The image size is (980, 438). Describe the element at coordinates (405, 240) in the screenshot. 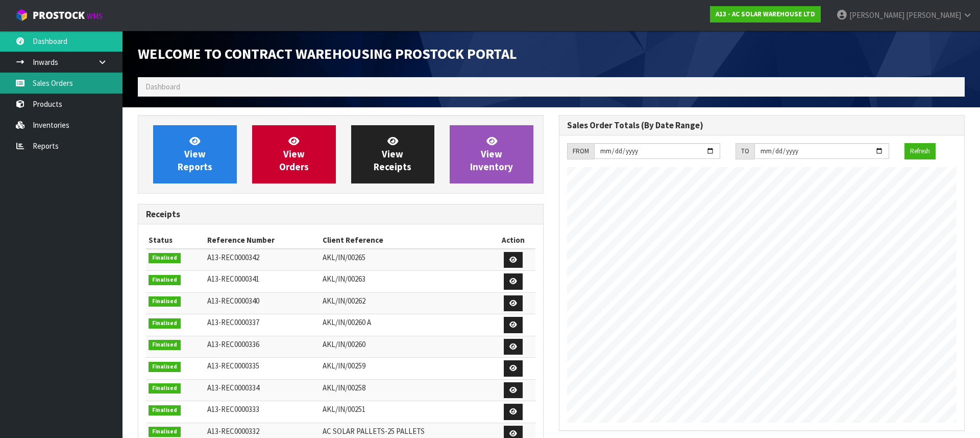

I see `th: Client Reference` at that location.